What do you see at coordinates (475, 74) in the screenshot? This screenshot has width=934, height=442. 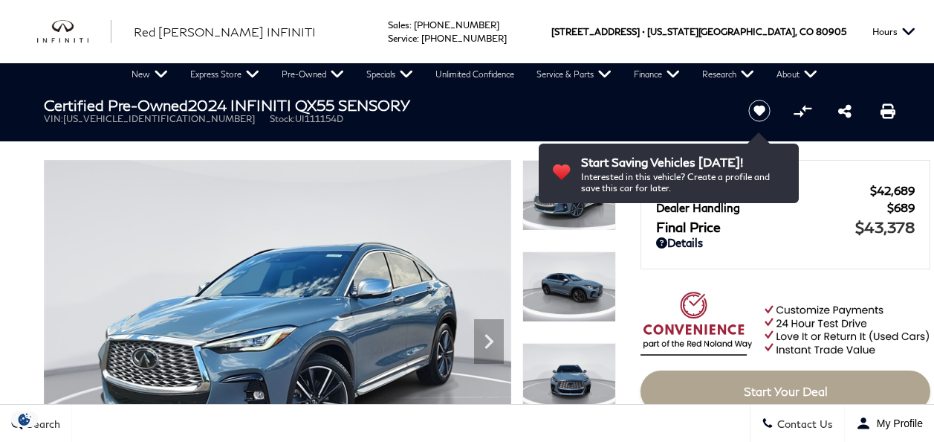 I see `a: Unlimited Confidence` at bounding box center [475, 74].